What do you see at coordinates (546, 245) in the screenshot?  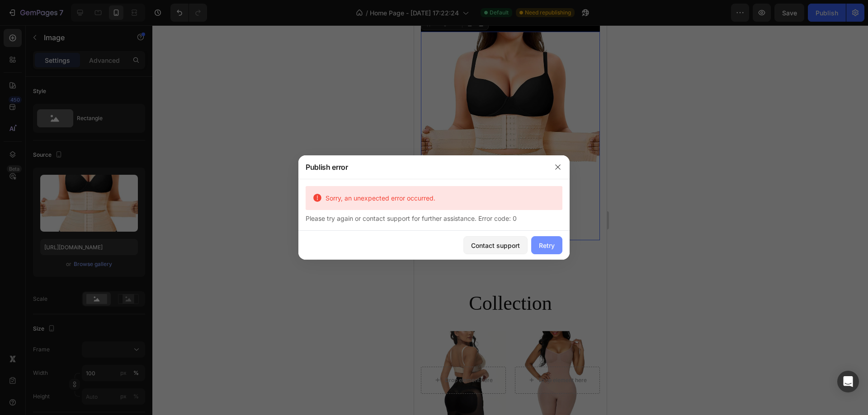 I see `button: Retry` at bounding box center [546, 245].